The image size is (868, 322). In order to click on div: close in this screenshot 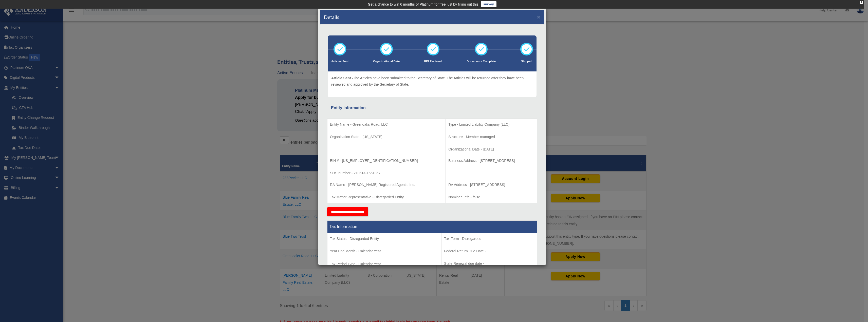, I will do `click(861, 2)`.